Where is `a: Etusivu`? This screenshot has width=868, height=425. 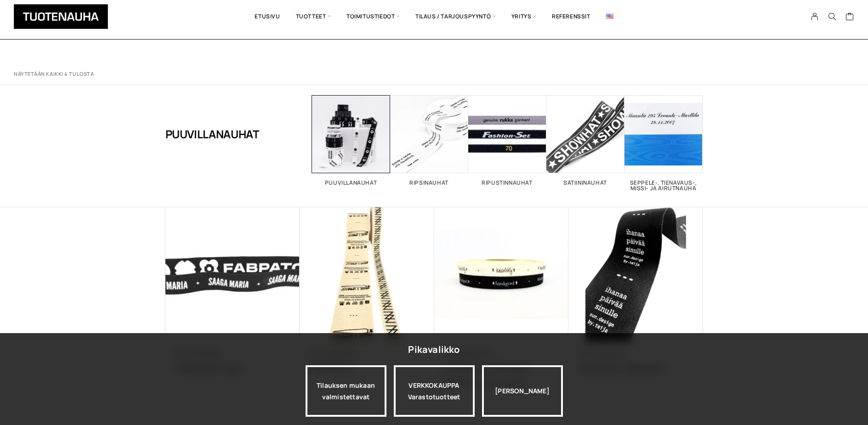 a: Etusivu is located at coordinates (267, 16).